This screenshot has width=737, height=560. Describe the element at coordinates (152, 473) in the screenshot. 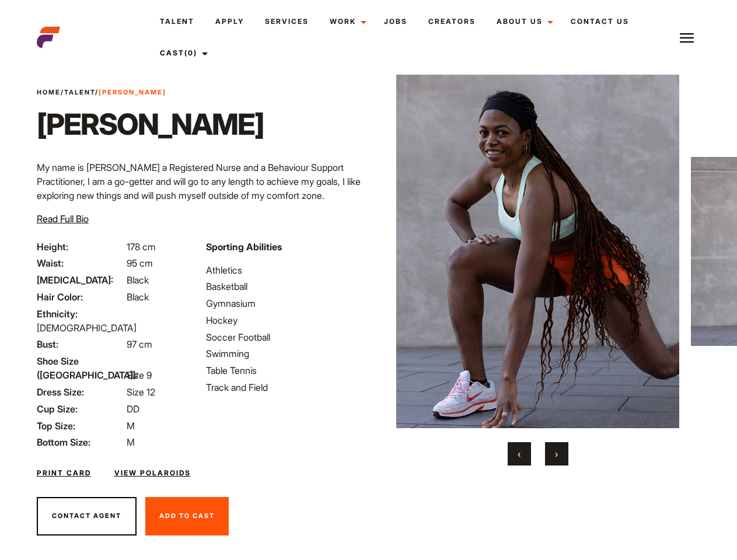

I see `a: View Polaroids` at that location.